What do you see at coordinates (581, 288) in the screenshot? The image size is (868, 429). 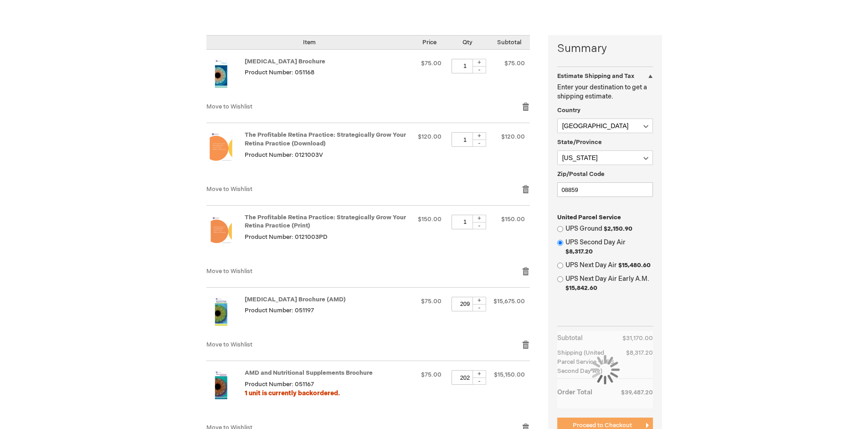 I see `span: $15,842.60` at bounding box center [581, 288].